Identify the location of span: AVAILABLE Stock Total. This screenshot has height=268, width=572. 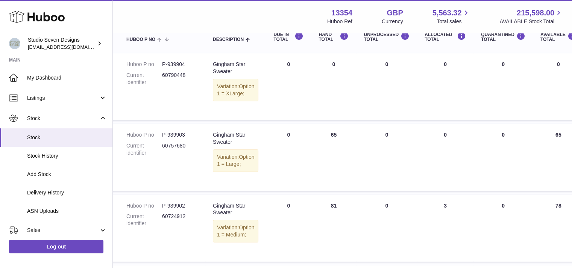
(531, 21).